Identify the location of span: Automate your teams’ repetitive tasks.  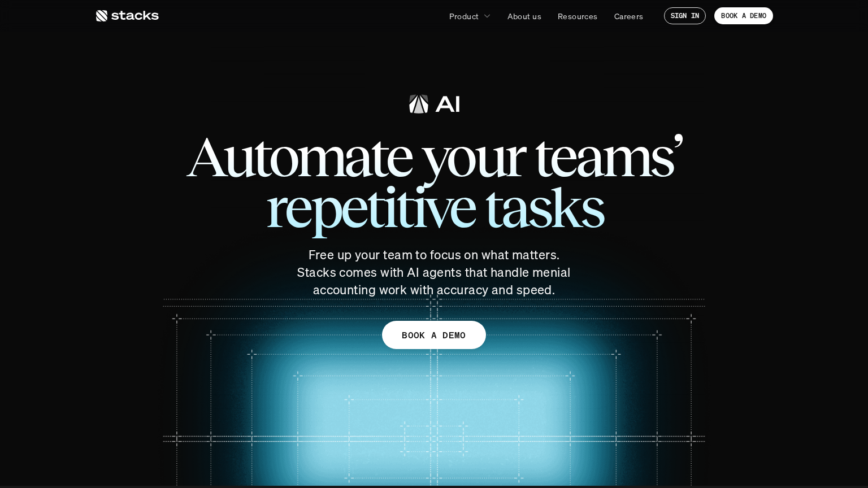
(434, 182).